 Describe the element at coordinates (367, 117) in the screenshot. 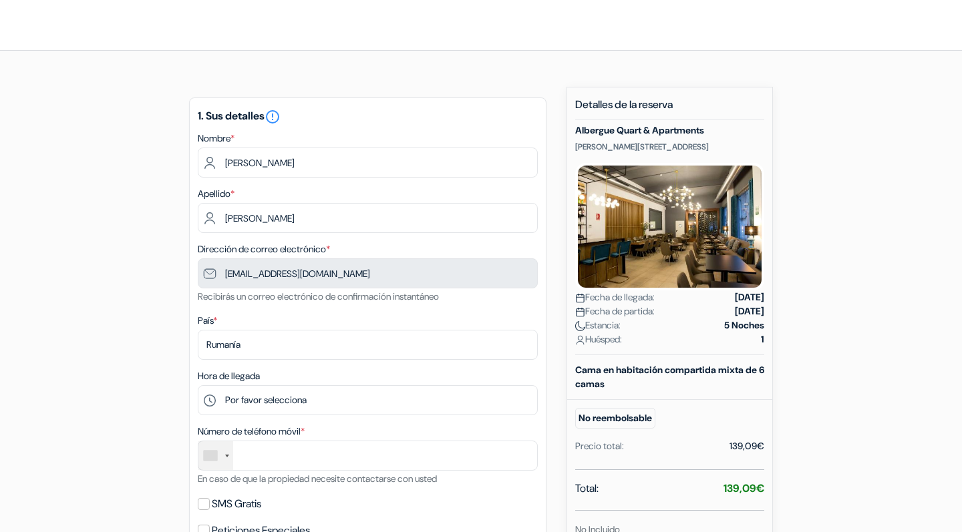

I see `h5: 1. Sus detalles` at that location.